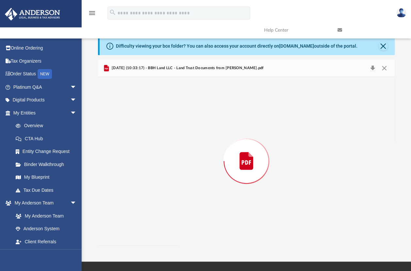  I want to click on a: My Anderson Teamarrow_drop_down, so click(44, 203).